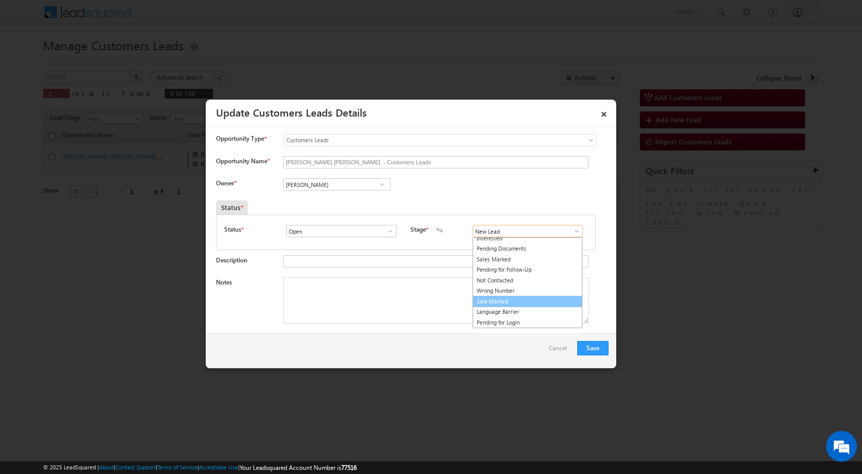  What do you see at coordinates (419, 140) in the screenshot?
I see `span: Customers Leads` at bounding box center [419, 140].